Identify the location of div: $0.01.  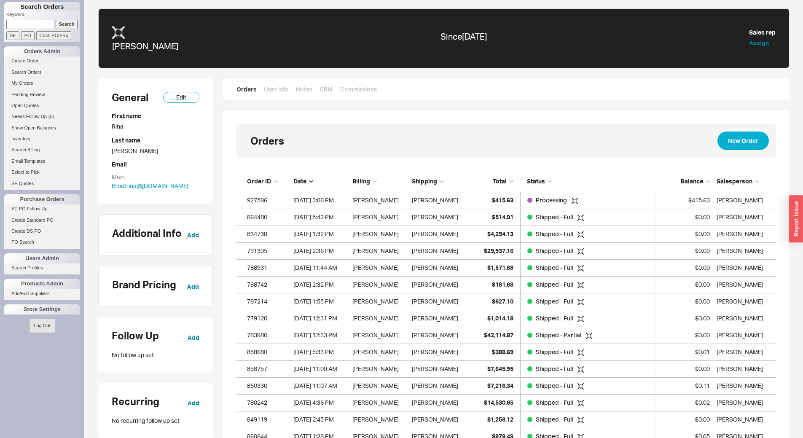
(685, 352).